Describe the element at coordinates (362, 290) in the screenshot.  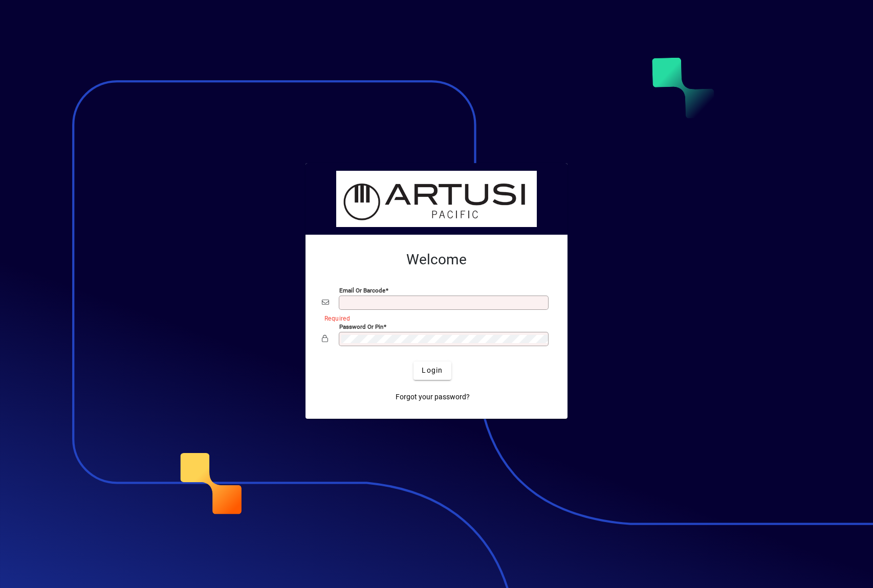
I see `mat-label: Email or Barcode` at that location.